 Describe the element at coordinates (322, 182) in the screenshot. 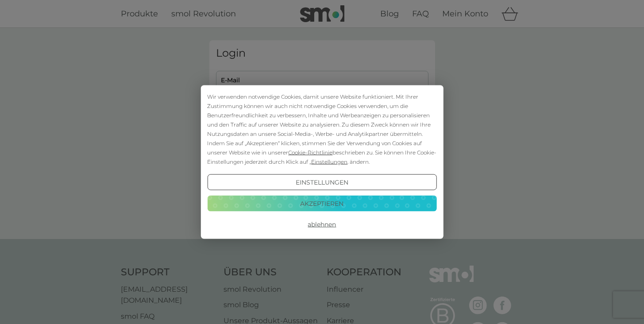

I see `button: Einstellungen` at that location.